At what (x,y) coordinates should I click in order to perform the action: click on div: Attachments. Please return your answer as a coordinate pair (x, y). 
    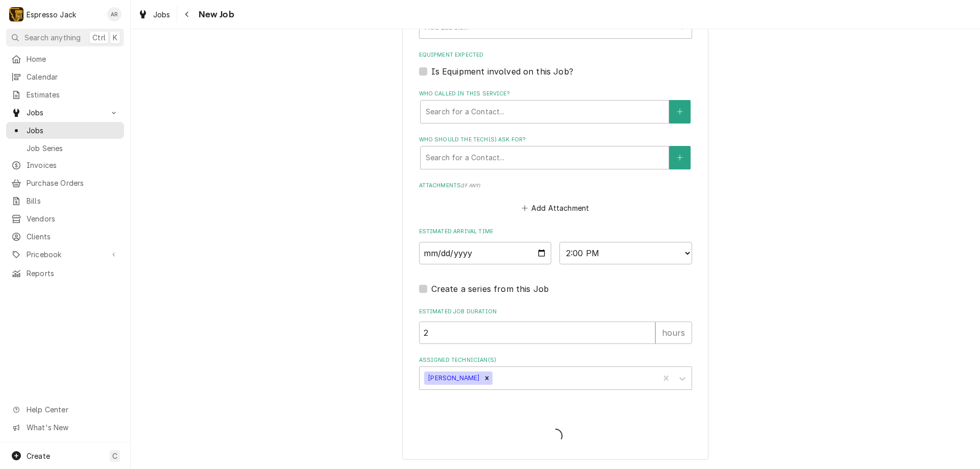
    Looking at the image, I should click on (556, 198).